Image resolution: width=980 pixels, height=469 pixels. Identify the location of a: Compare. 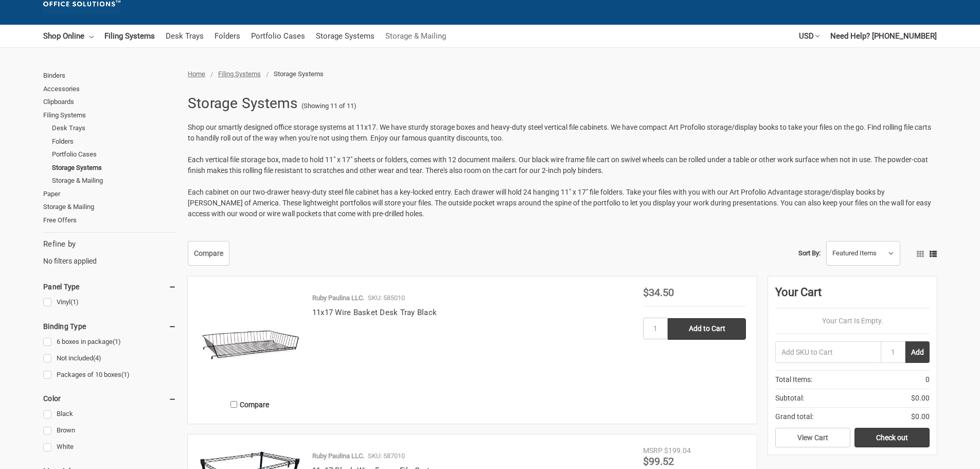
(209, 253).